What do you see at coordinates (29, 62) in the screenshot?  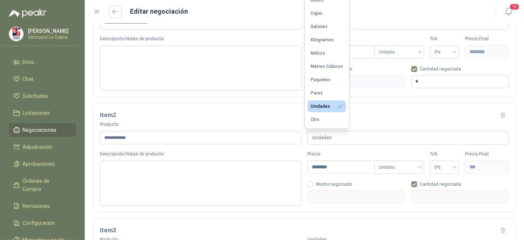 I see `span: Inicio` at bounding box center [29, 62].